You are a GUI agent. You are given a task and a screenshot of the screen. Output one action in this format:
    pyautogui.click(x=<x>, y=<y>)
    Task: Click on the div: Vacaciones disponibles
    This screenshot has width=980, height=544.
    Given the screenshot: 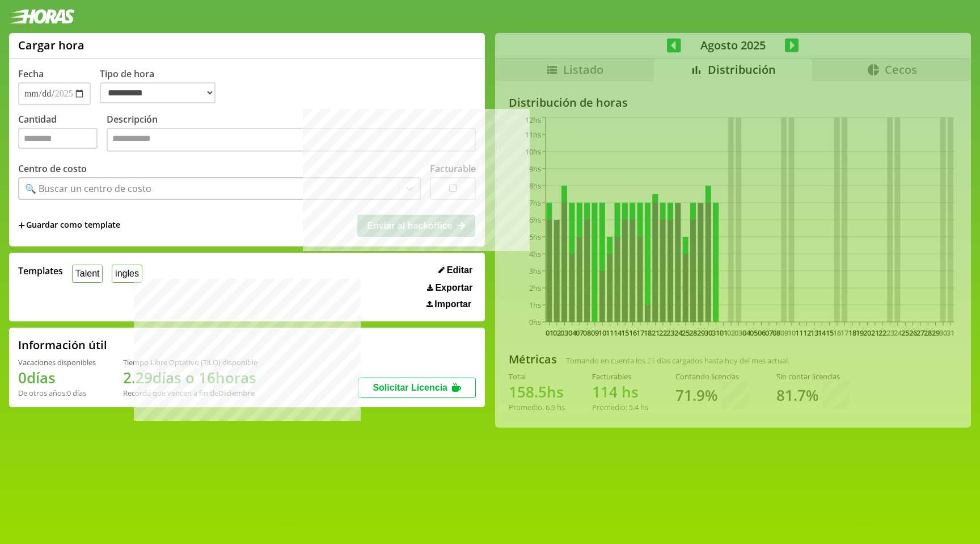 What is the action you would take?
    pyautogui.click(x=57, y=362)
    